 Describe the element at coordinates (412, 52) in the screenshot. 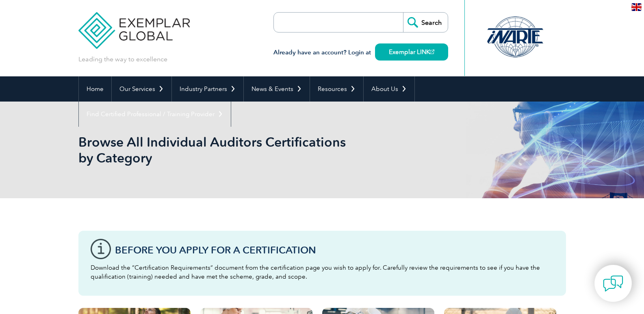

I see `a: Exemplar LINK` at that location.